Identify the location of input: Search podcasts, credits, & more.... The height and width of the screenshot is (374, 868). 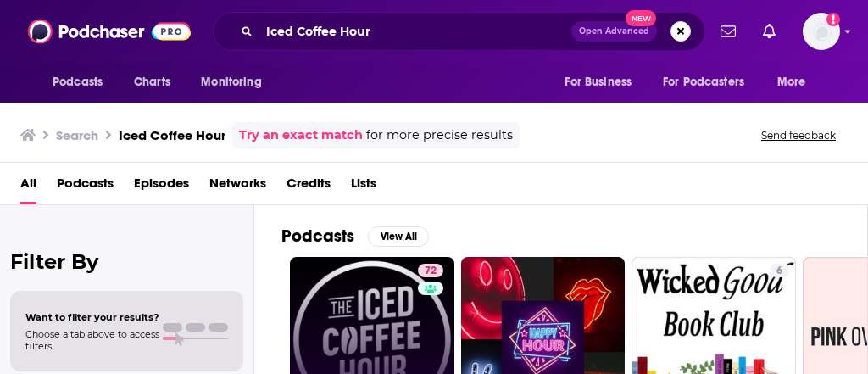
(415, 31).